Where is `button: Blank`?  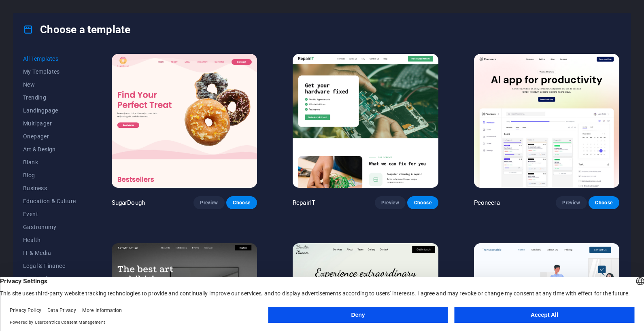 button: Blank is located at coordinates (49, 162).